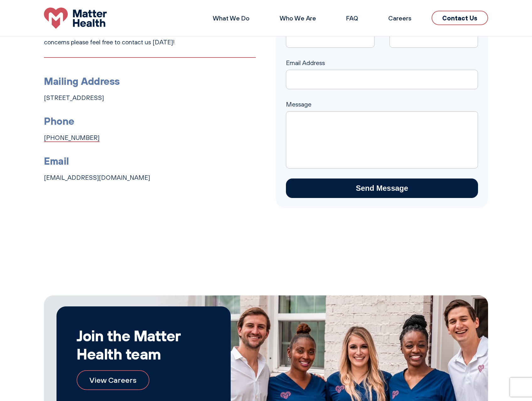 The height and width of the screenshot is (401, 532). I want to click on h2: Join the Matter Health team, so click(144, 344).